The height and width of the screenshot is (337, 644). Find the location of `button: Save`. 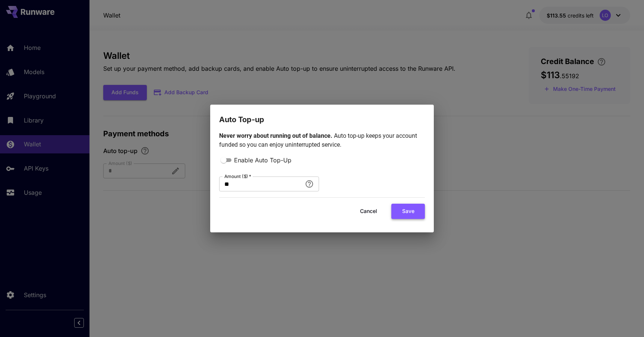

button: Save is located at coordinates (408, 211).